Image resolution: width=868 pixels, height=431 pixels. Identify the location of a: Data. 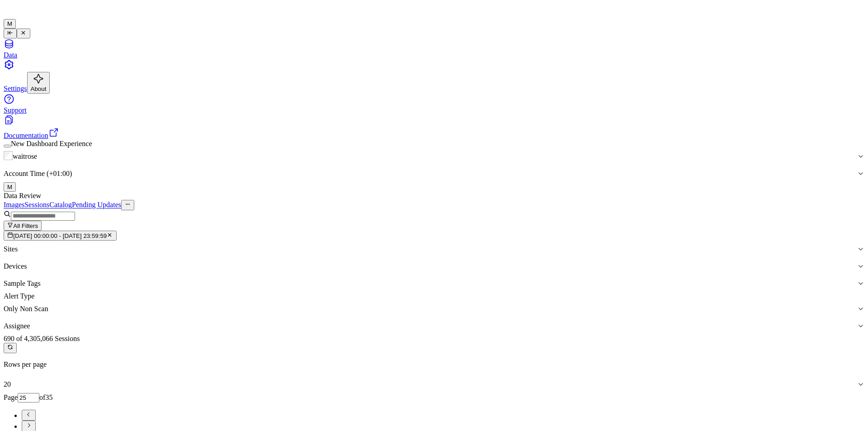
(434, 48).